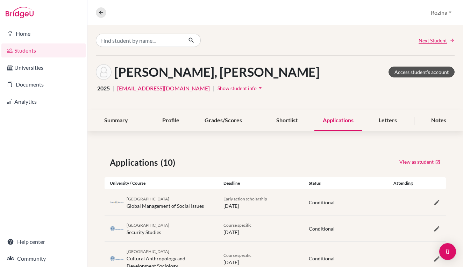 The width and height of the screenshot is (463, 267). I want to click on div: Applications, so click(338, 120).